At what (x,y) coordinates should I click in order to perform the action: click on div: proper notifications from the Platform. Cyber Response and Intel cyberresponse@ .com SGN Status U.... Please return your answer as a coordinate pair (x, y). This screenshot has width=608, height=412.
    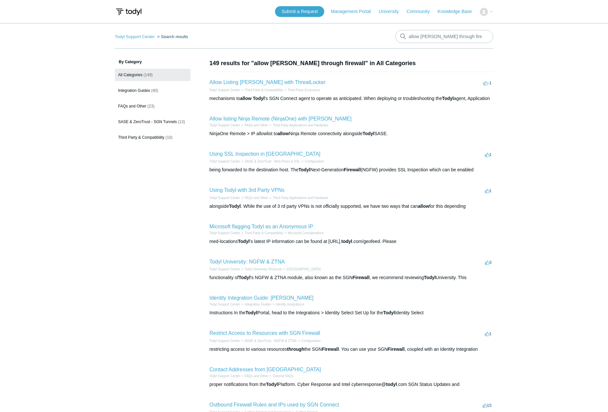
    Looking at the image, I should click on (351, 385).